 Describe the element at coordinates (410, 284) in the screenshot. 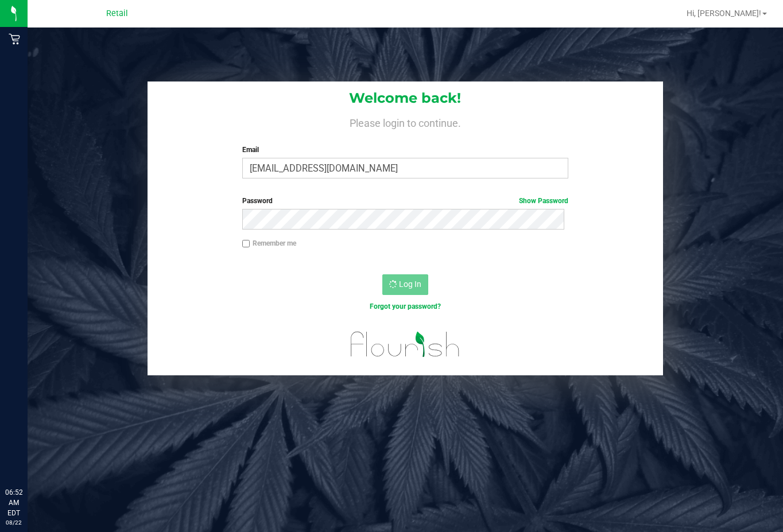

I see `span: Log In` at that location.